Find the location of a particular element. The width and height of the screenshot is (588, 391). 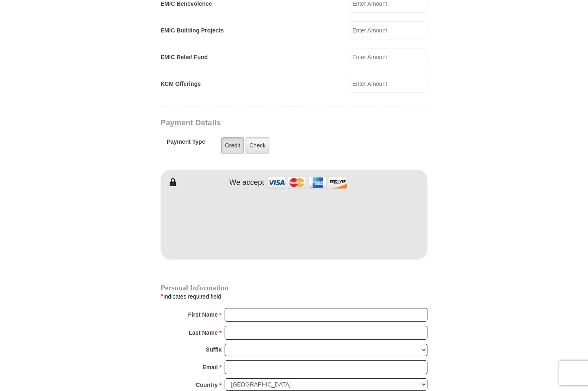

label: Credit is located at coordinates (232, 145).